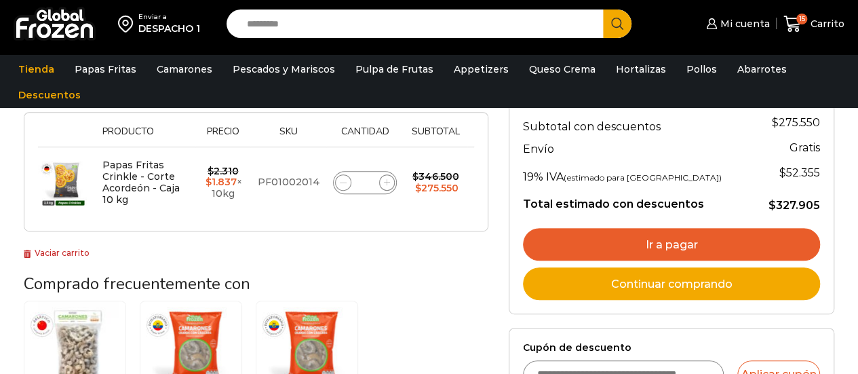 Image resolution: width=858 pixels, height=374 pixels. Describe the element at coordinates (638, 173) in the screenshot. I see `th: 19% IVA` at that location.